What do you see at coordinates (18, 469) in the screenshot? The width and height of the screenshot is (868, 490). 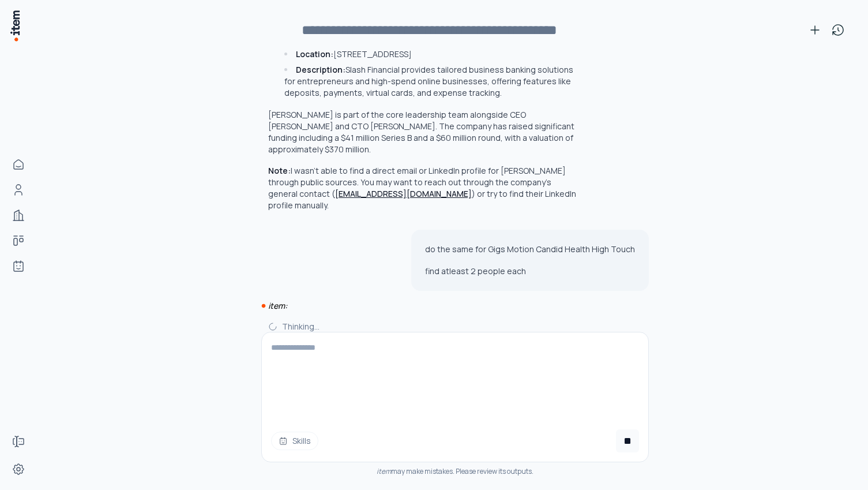 I see `a: Settings` at bounding box center [18, 469].